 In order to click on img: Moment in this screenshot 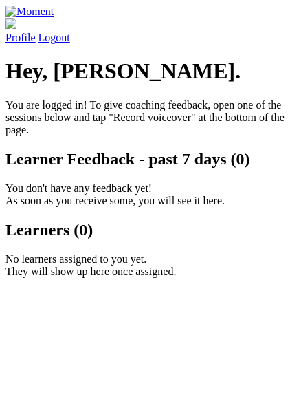, I will do `click(30, 12)`.